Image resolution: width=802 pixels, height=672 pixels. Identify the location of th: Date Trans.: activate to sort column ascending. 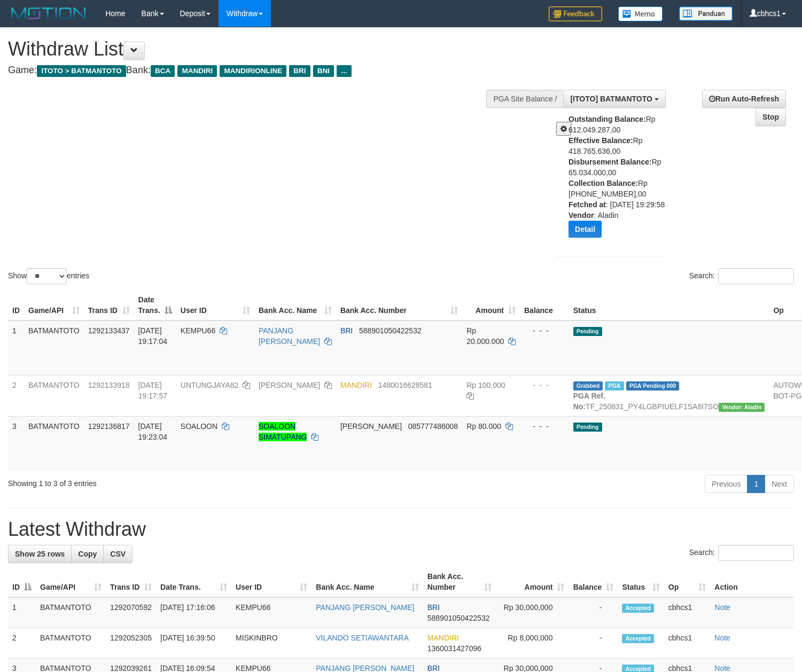
(193, 582).